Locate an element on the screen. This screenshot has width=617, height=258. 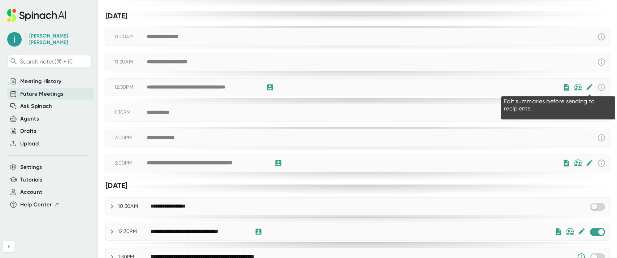
button: Ask Spinach is located at coordinates (36, 106).